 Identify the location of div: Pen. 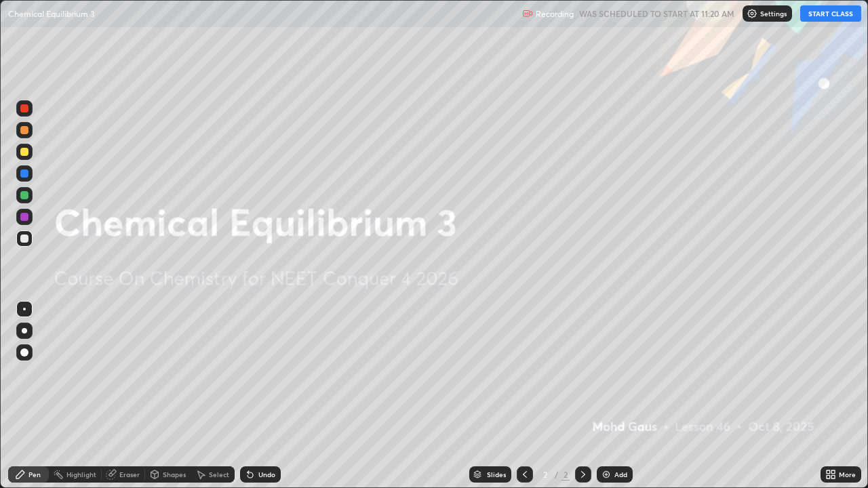
(35, 474).